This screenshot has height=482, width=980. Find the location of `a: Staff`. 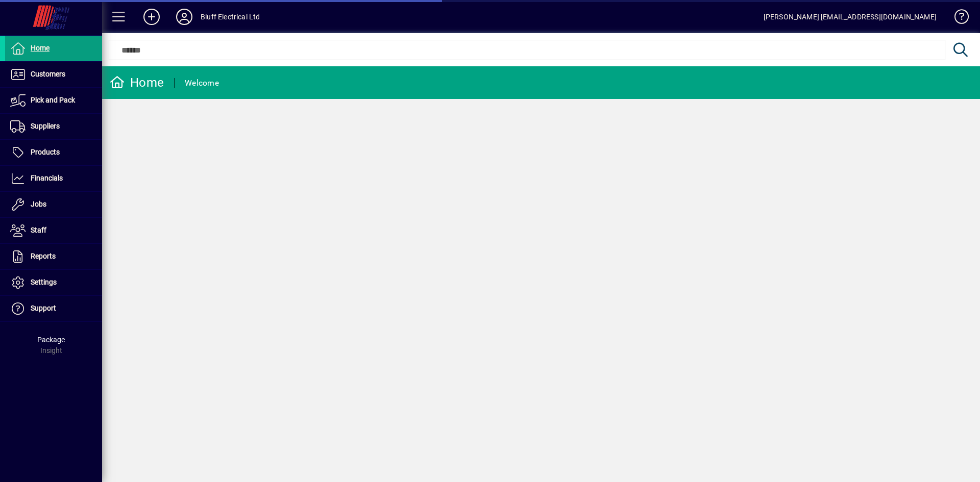

a: Staff is located at coordinates (54, 231).